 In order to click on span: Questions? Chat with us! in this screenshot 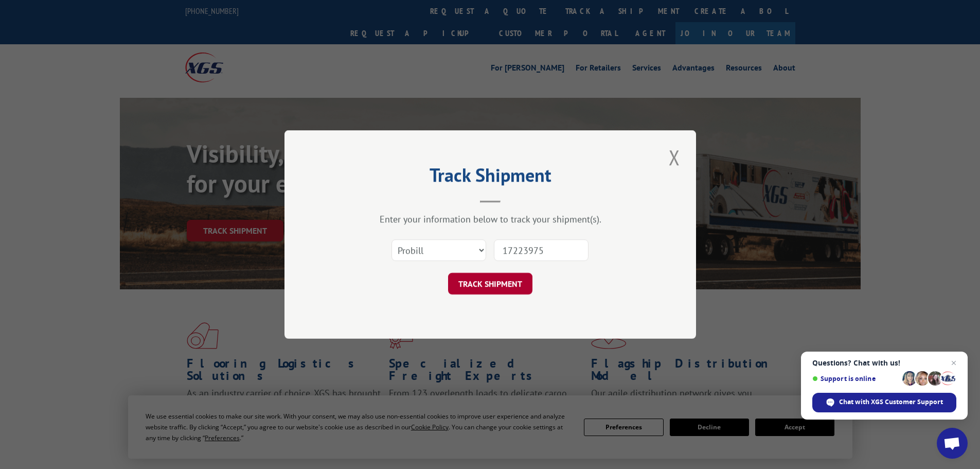, I will do `click(884, 363)`.